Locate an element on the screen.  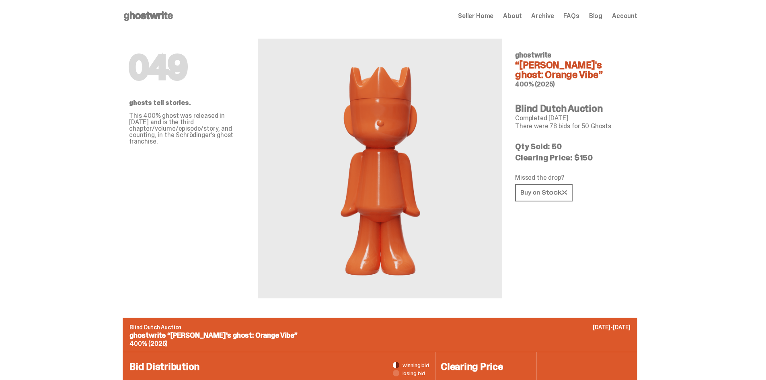
p: Clearing Price: $150 is located at coordinates (573, 158).